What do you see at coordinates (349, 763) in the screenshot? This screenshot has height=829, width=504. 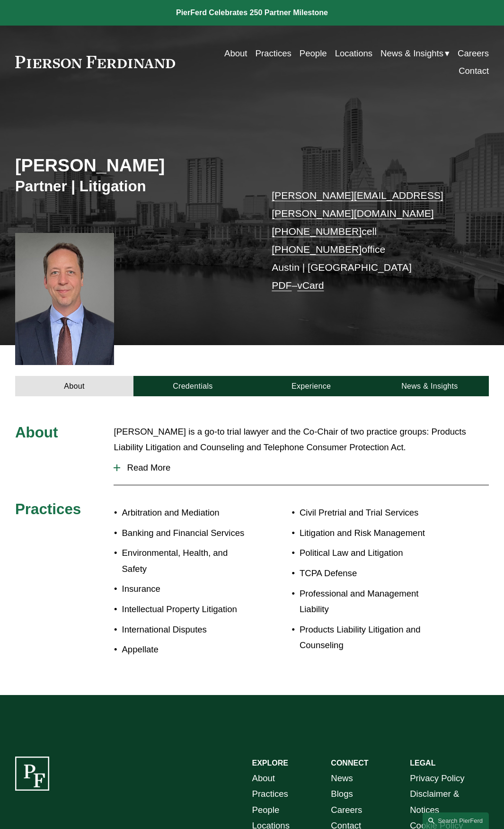 I see `strong: CONNECT` at bounding box center [349, 763].